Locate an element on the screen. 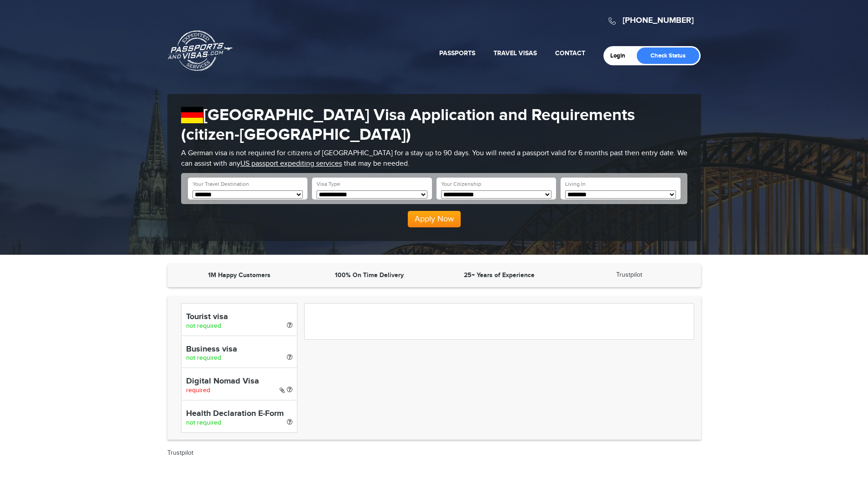 The width and height of the screenshot is (868, 478). a: Passports is located at coordinates (457, 52).